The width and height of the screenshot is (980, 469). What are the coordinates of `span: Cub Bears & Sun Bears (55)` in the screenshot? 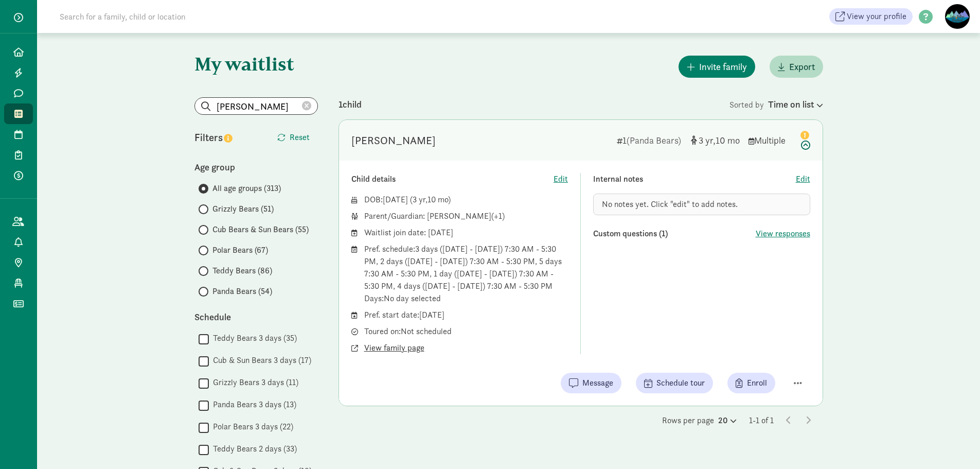 It's located at (261, 229).